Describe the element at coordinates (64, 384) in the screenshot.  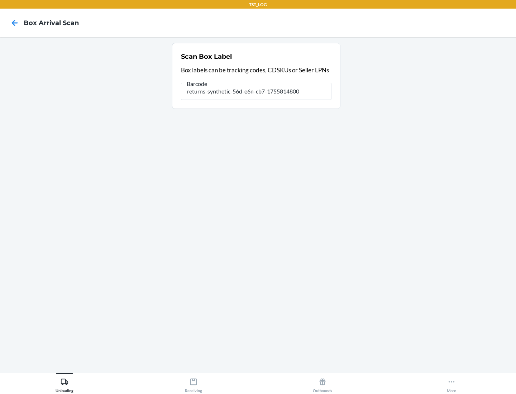
I see `div: Unloading` at that location.